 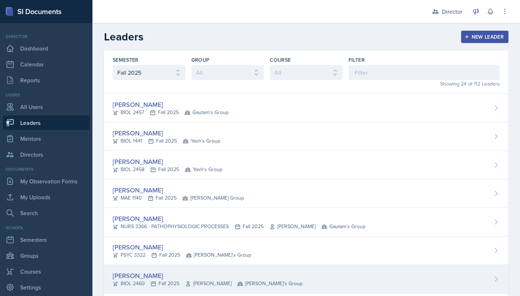 What do you see at coordinates (46, 48) in the screenshot?
I see `a: Dashboard` at bounding box center [46, 48].